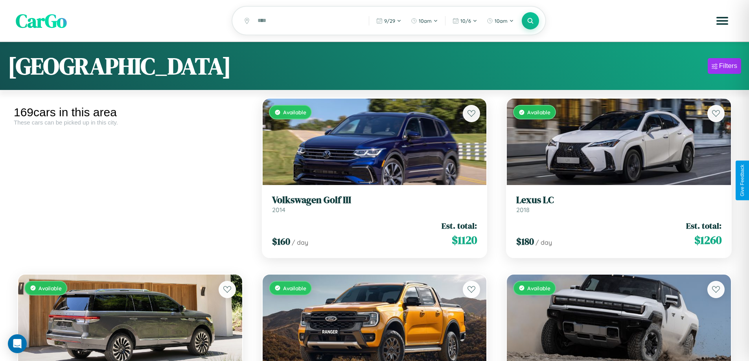 The image size is (749, 361). Describe the element at coordinates (130, 122) in the screenshot. I see `div: These cars can be picked up in this city.` at that location.